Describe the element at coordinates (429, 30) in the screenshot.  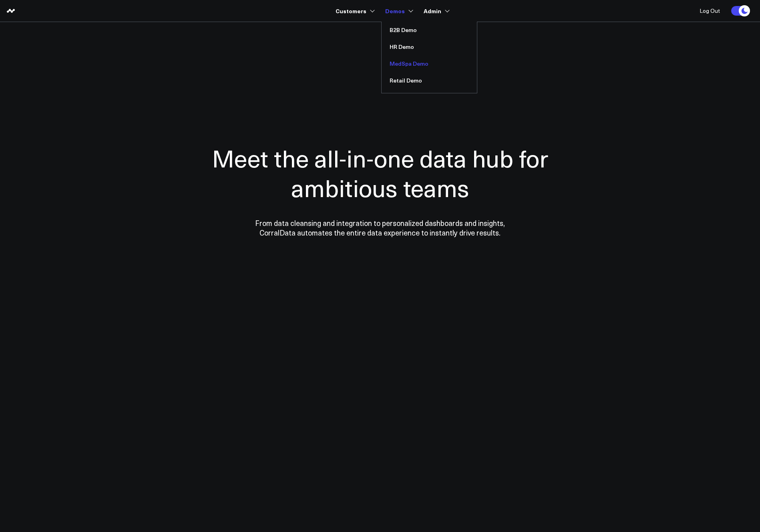
I see `a: B2B Demo` at that location.